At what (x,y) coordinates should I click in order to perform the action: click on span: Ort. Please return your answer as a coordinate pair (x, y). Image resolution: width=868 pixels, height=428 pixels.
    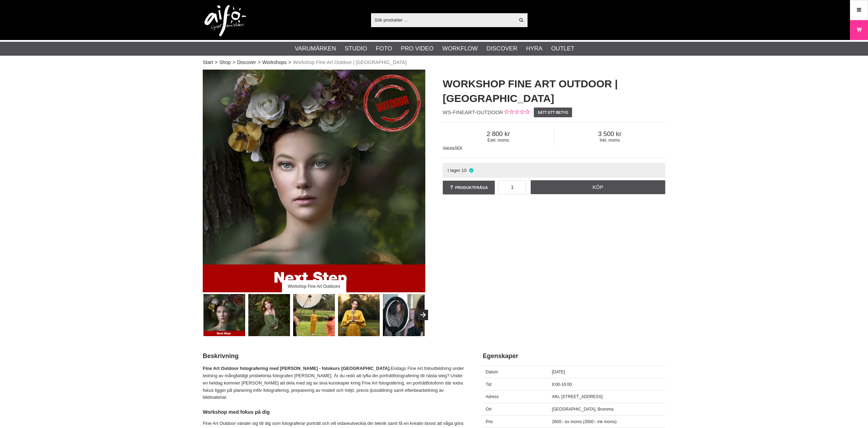
    Looking at the image, I should click on (489, 409).